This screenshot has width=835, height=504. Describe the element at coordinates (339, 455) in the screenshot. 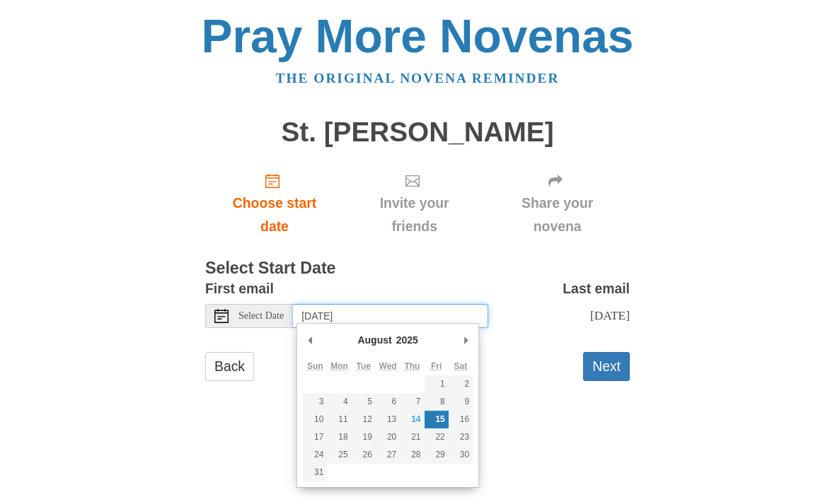

I see `button: 25` at that location.